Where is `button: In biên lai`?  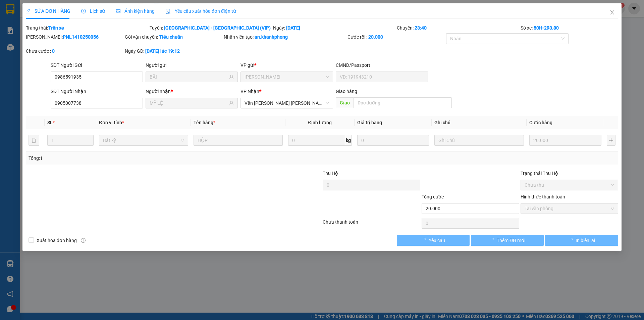 button: In biên lai is located at coordinates (581, 241).